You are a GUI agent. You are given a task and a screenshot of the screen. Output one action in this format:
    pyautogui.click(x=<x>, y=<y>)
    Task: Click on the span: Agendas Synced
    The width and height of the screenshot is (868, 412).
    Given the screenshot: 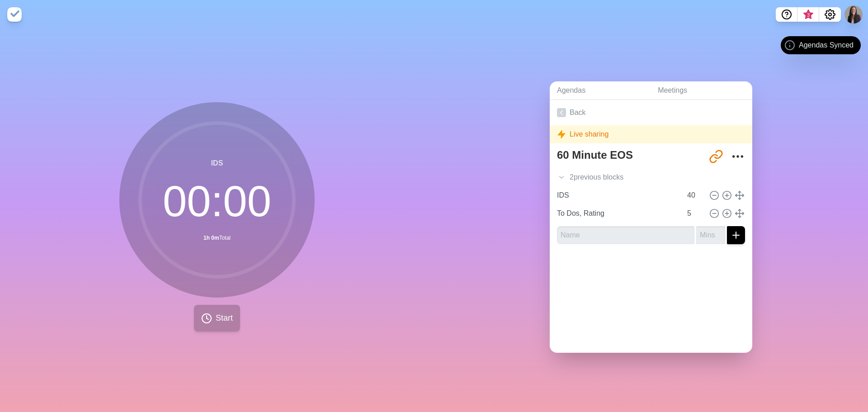 What is the action you would take?
    pyautogui.click(x=826, y=45)
    